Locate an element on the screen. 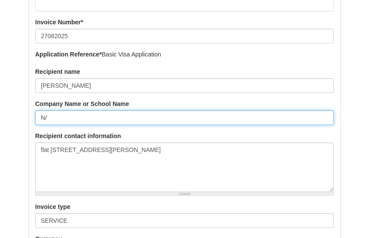  strong: BANK TRANSFER: is located at coordinates (34, 27).